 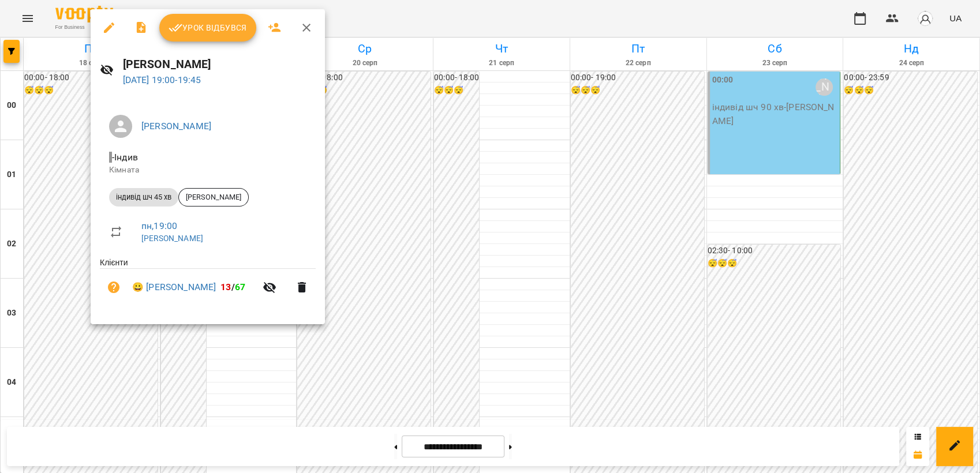 What do you see at coordinates (143, 197) in the screenshot?
I see `span: індивід шч 45 хв` at bounding box center [143, 197].